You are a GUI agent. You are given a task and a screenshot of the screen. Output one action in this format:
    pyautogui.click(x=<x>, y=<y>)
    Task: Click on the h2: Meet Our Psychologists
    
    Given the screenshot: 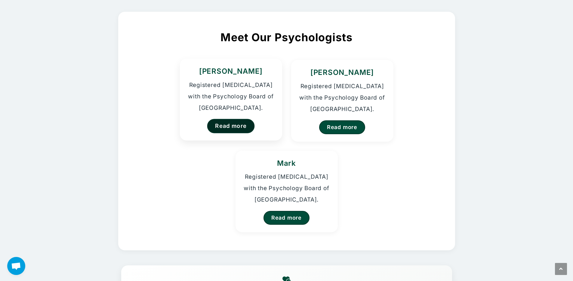 What is the action you would take?
    pyautogui.click(x=287, y=37)
    